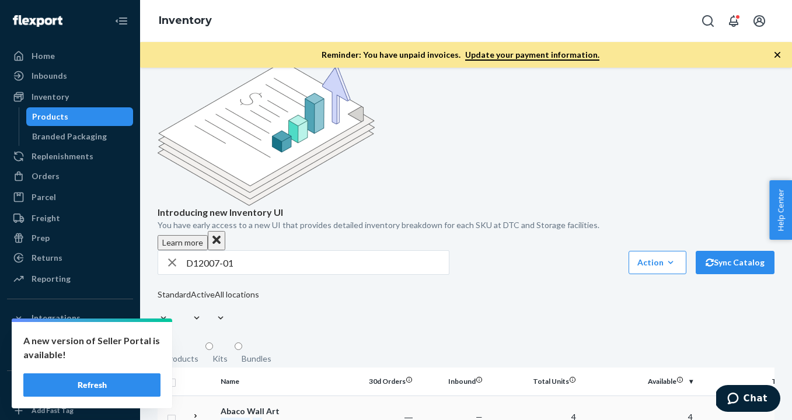 The width and height of the screenshot is (792, 420). What do you see at coordinates (216, 240) in the screenshot?
I see `button: Close` at bounding box center [216, 240].